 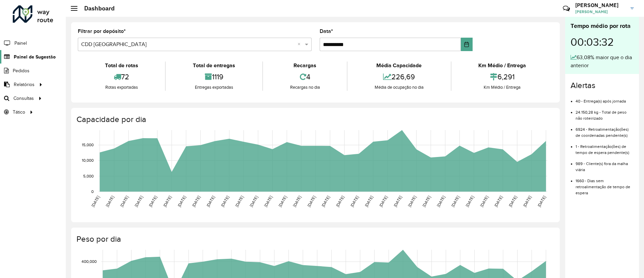 I want to click on div: Tempo médio por rota, so click(x=602, y=26).